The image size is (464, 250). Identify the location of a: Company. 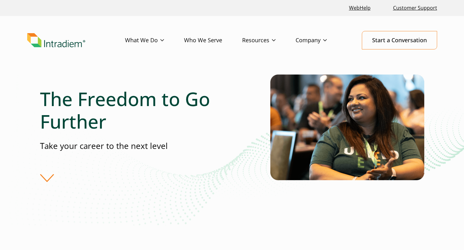
(321, 40).